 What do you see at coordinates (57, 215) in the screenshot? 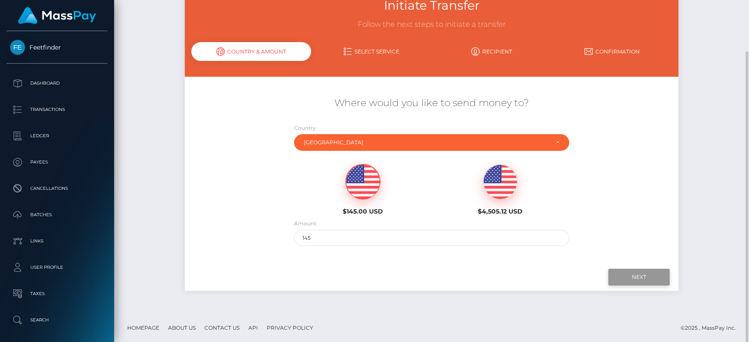
I see `p: Batches` at bounding box center [57, 215].